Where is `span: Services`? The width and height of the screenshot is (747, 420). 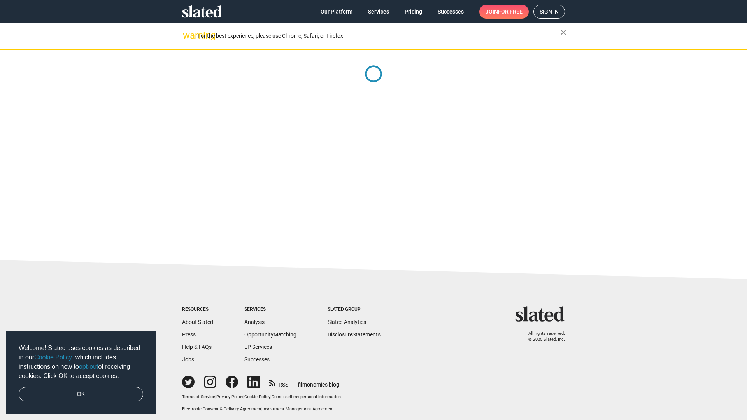 span: Services is located at coordinates (379, 12).